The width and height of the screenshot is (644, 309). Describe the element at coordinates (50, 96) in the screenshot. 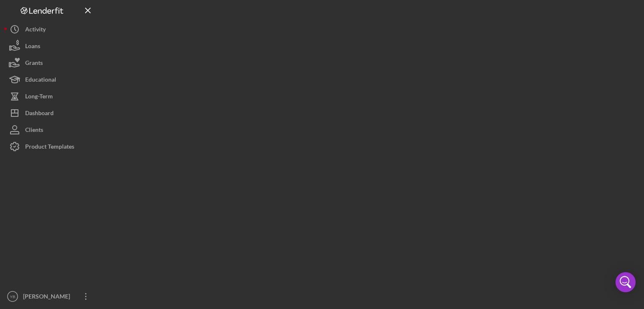

I see `button: Long-Term` at that location.